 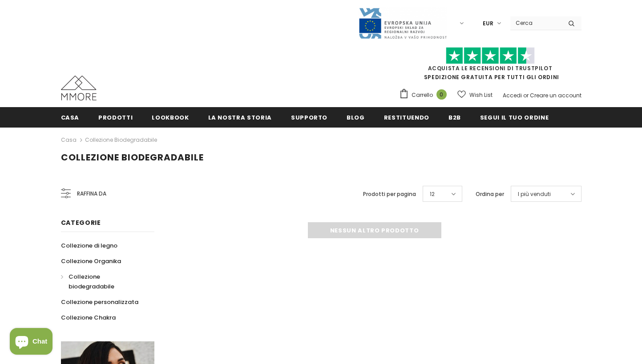 I want to click on a: Prodotti, so click(x=115, y=117).